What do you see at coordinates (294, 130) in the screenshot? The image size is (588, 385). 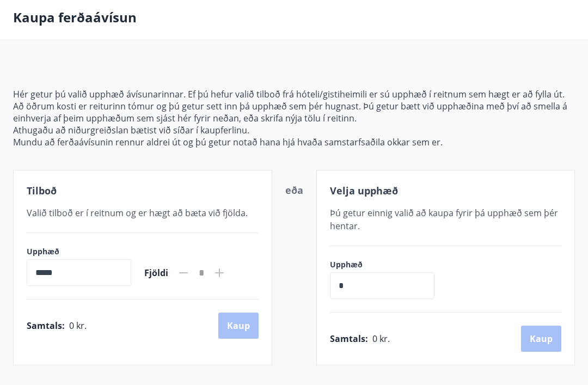 I see `p: Athugaðu að niðurgreiðslan bætist við síðar í kaupferlinu.` at bounding box center [294, 130].